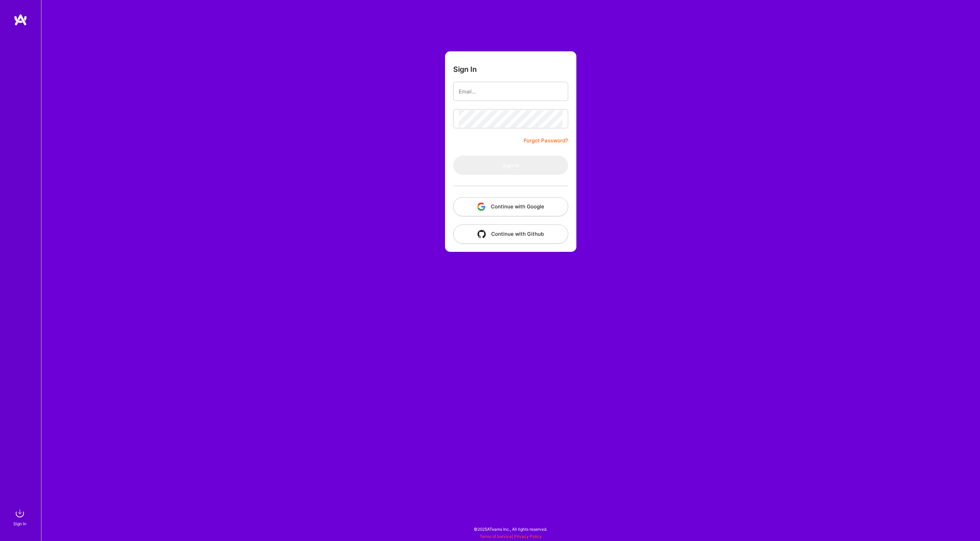  Describe the element at coordinates (546, 141) in the screenshot. I see `a: Forgot Password?` at that location.